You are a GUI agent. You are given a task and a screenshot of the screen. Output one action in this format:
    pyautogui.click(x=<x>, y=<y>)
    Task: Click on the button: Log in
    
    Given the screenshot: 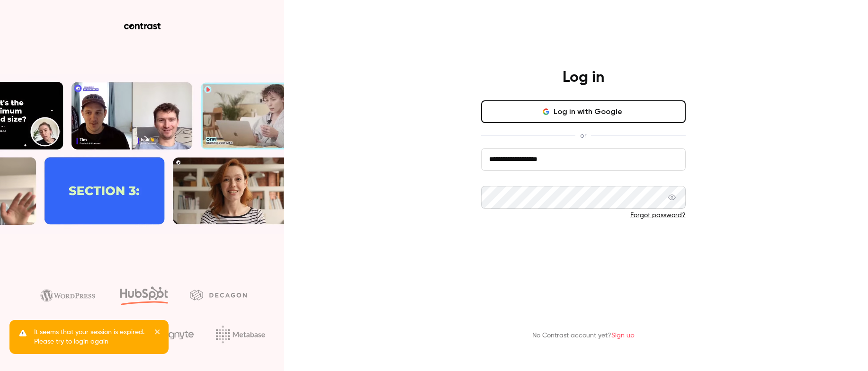 What is the action you would take?
    pyautogui.click(x=584, y=247)
    